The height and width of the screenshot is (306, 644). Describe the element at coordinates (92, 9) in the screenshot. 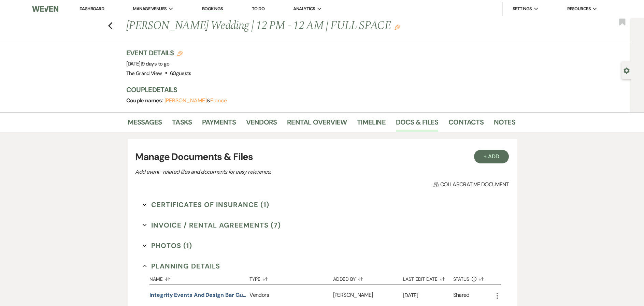

I see `a: Dashboard` at that location.